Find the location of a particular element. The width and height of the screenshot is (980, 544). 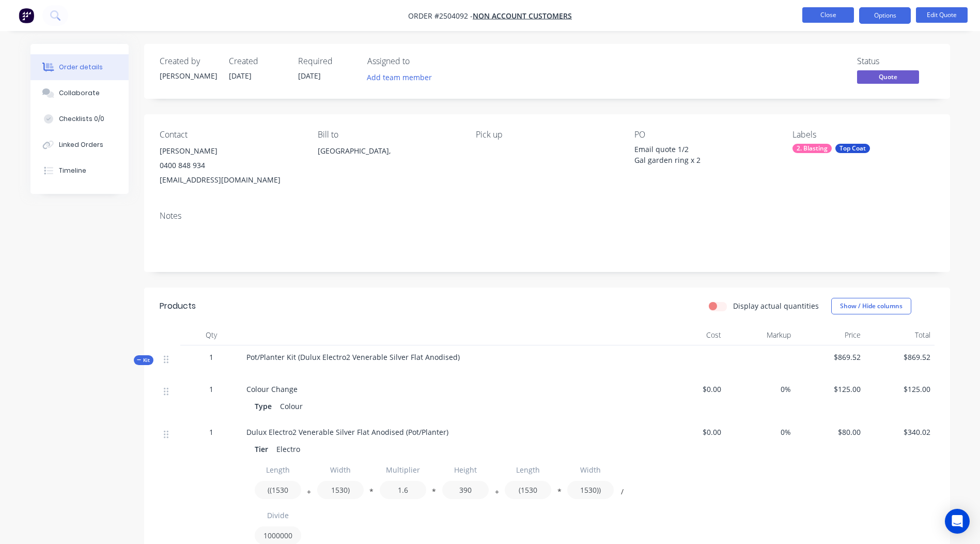

div: Labels is located at coordinates (863, 134).